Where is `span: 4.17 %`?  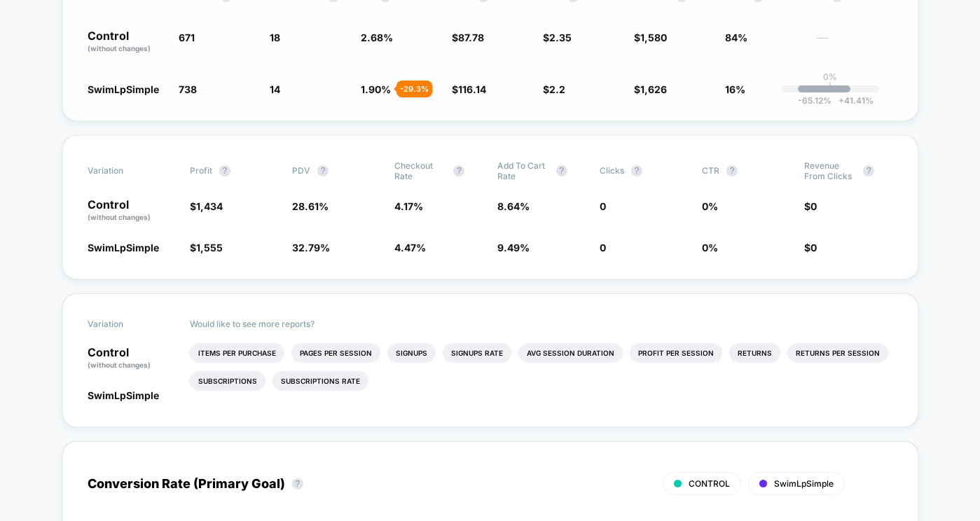
span: 4.17 % is located at coordinates (408, 206).